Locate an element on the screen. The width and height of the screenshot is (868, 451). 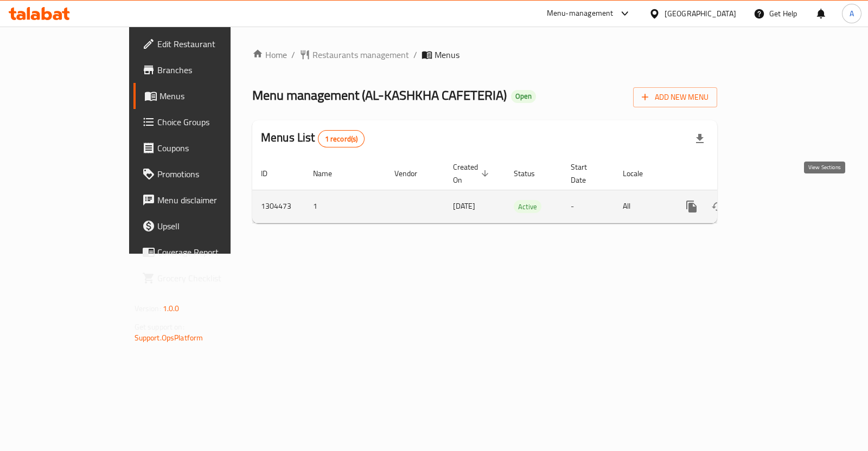
span: Coupons is located at coordinates (211, 148).